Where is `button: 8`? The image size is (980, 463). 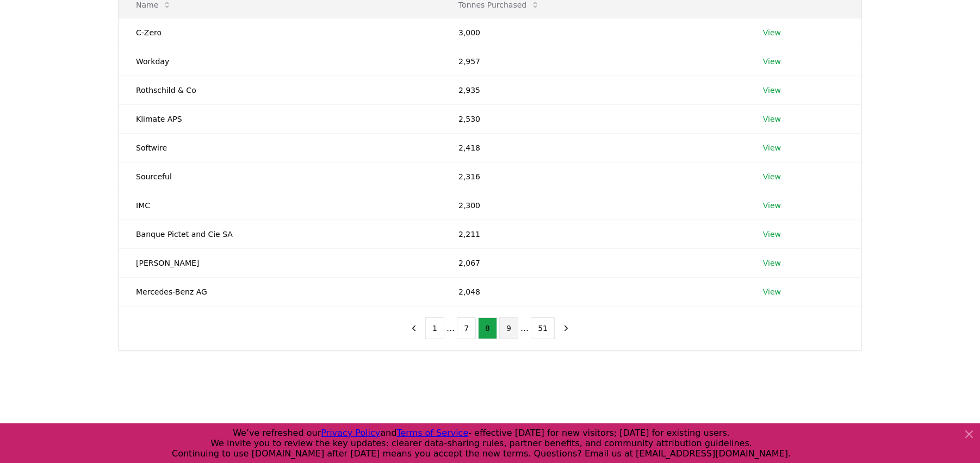
button: 8 is located at coordinates (487, 328).